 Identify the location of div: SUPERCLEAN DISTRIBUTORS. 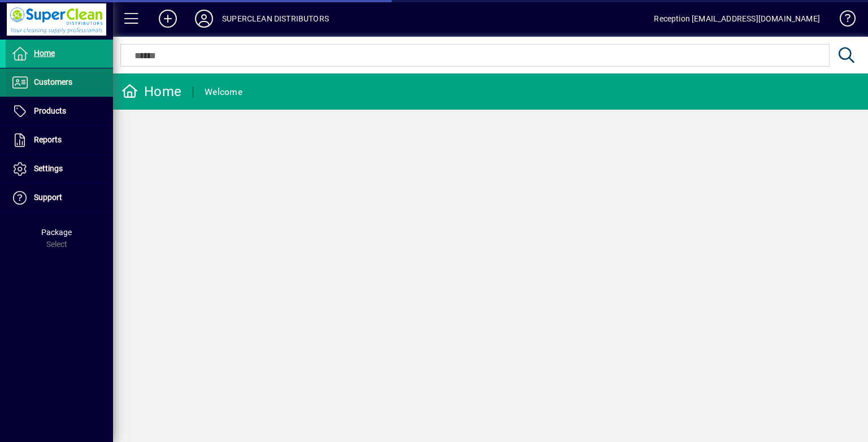
(275, 18).